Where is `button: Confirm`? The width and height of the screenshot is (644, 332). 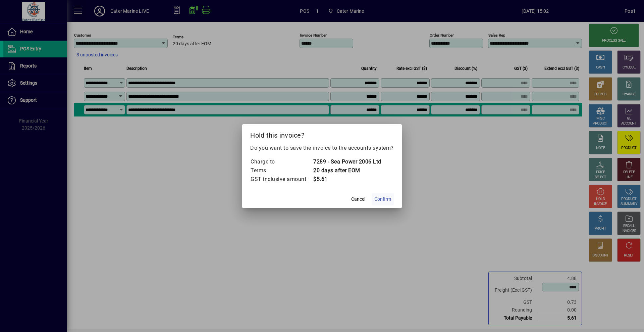
button: Confirm is located at coordinates (383, 199).